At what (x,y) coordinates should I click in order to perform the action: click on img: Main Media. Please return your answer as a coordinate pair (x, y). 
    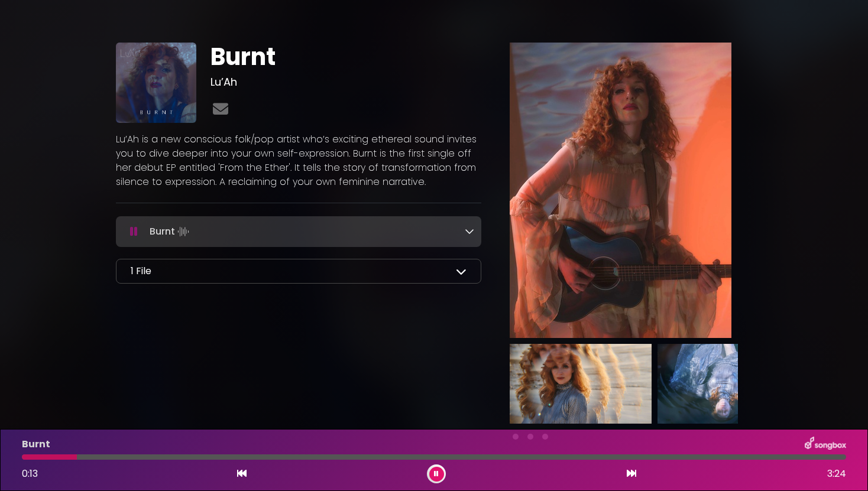
    Looking at the image, I should click on (620, 190).